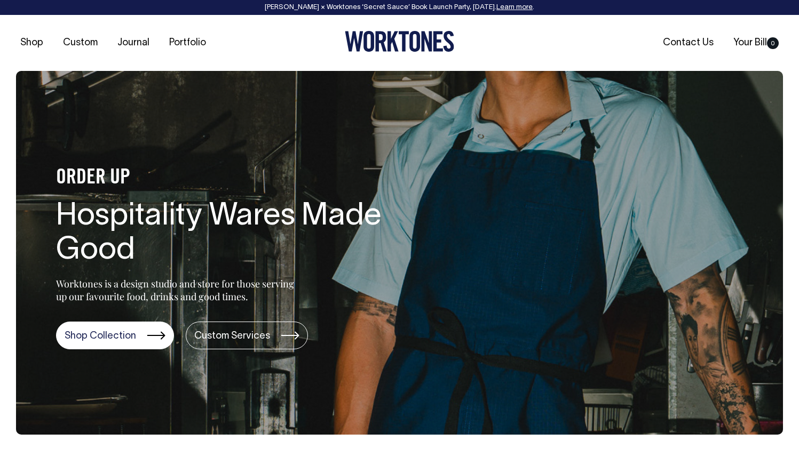 The height and width of the screenshot is (457, 799). What do you see at coordinates (31, 43) in the screenshot?
I see `a: Shop` at bounding box center [31, 43].